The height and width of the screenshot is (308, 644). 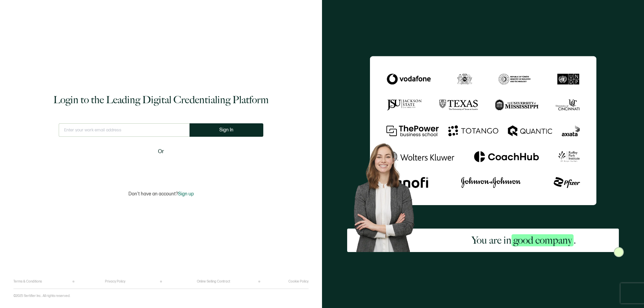 I want to click on span: Or, so click(x=161, y=152).